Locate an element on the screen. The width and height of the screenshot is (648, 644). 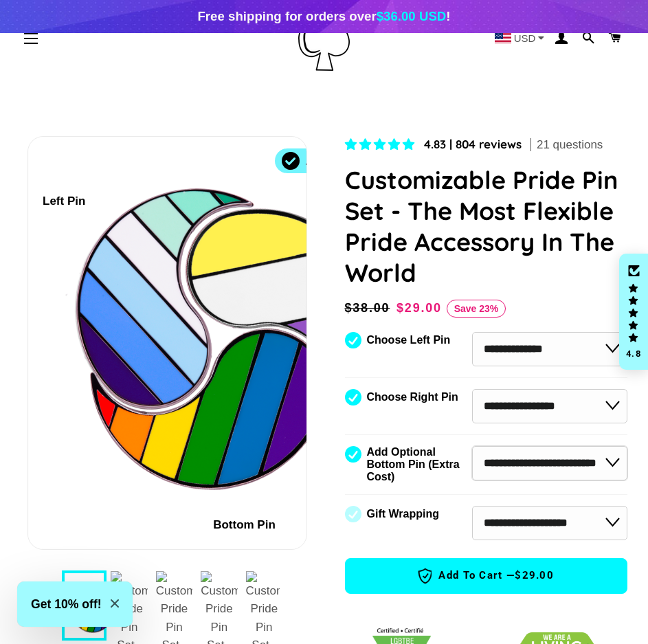
button: Add to Cart —$29.00 is located at coordinates (487, 577).